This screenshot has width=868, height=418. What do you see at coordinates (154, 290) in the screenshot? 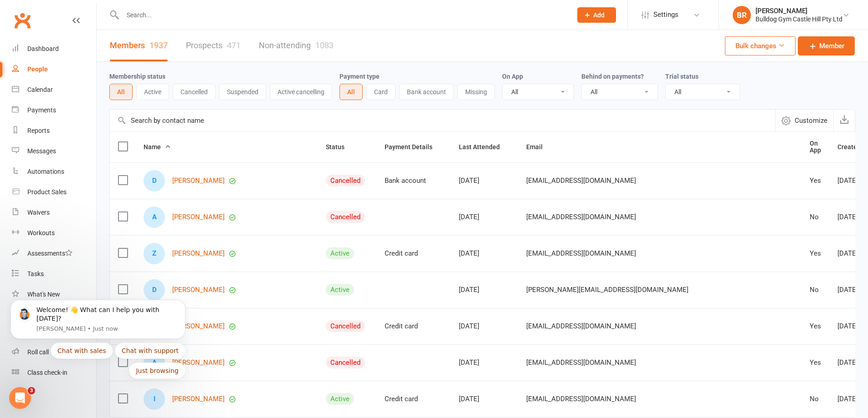
I see `div: D` at bounding box center [154, 290].